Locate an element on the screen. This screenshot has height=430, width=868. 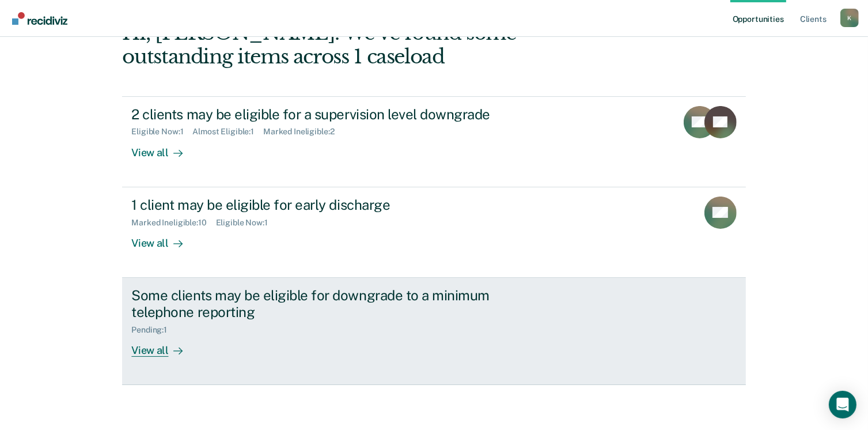
a: 1 client may be eligible for early dischargeMarked Ineligible:10Eligible Now:1View all is located at coordinates (434, 232).